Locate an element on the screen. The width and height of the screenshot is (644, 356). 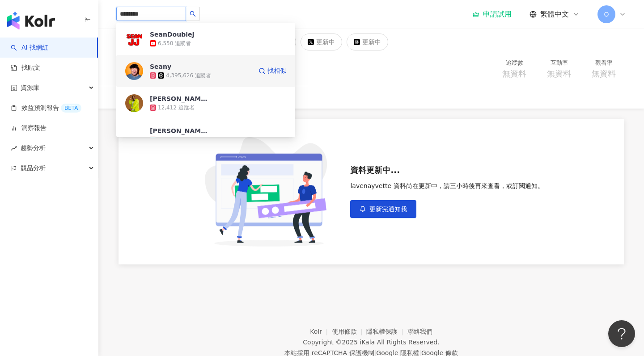
div: 6,550 追蹤者 is located at coordinates (175, 43).